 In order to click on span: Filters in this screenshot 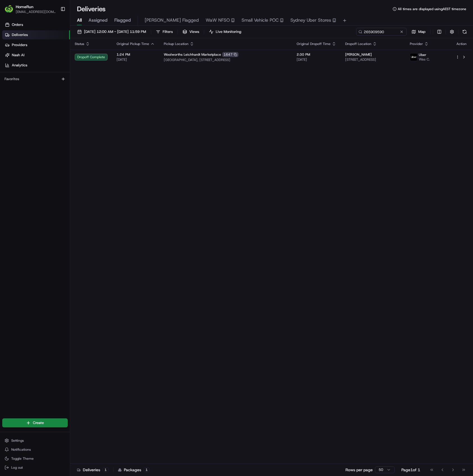, I will do `click(168, 32)`.